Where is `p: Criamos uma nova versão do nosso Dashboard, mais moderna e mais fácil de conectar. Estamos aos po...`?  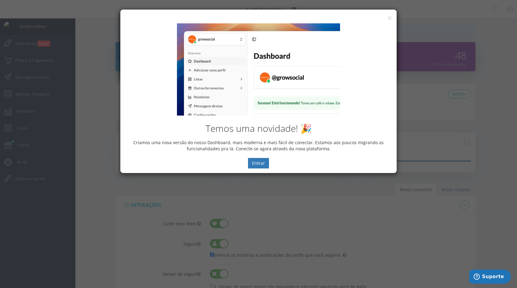
p: Criamos uma nova versão do nosso Dashboard, mais moderna e mais fácil de conectar. Estamos aos po... is located at coordinates (258, 146).